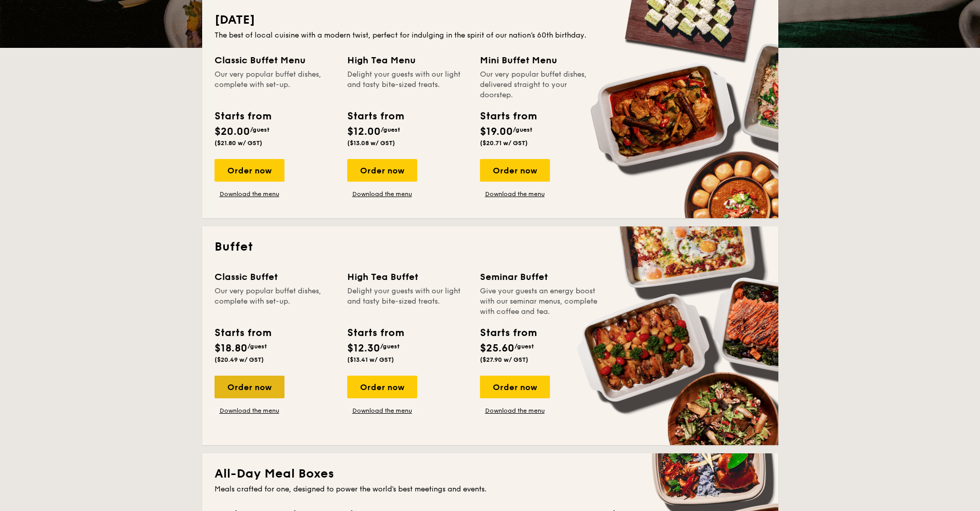  I want to click on div: Classic Buffet Menu, so click(274, 60).